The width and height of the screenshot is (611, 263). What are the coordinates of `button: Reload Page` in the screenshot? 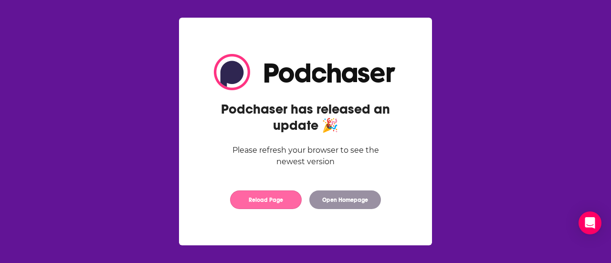 It's located at (266, 199).